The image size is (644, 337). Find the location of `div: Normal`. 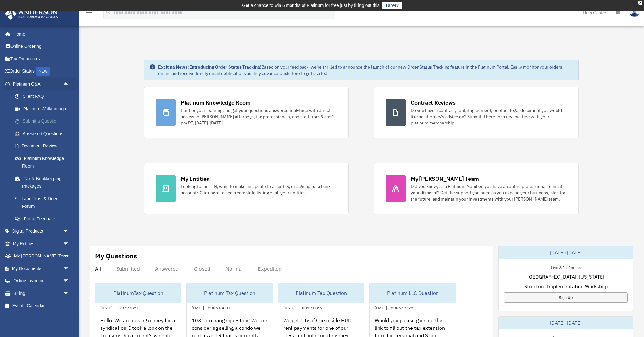

div: Normal is located at coordinates (234, 269).